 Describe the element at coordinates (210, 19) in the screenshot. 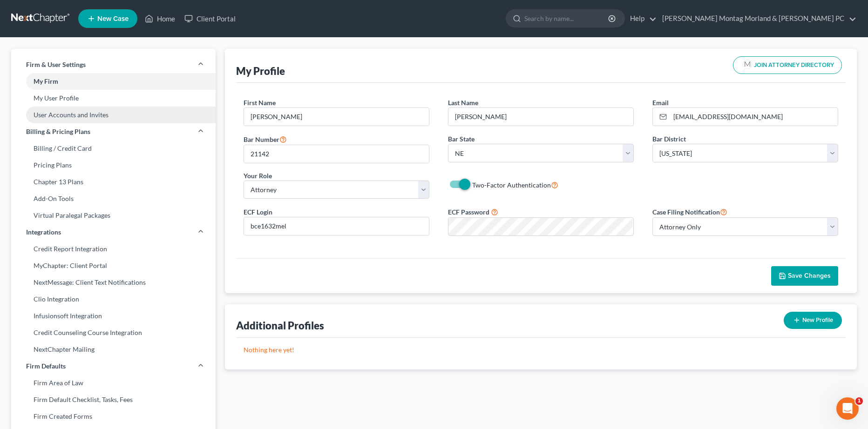

I see `a: Client Portal` at that location.